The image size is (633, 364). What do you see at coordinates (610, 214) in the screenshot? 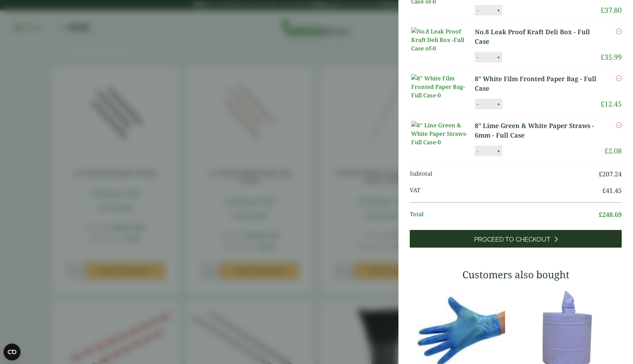
I see `bdi: 248.69` at bounding box center [610, 214].